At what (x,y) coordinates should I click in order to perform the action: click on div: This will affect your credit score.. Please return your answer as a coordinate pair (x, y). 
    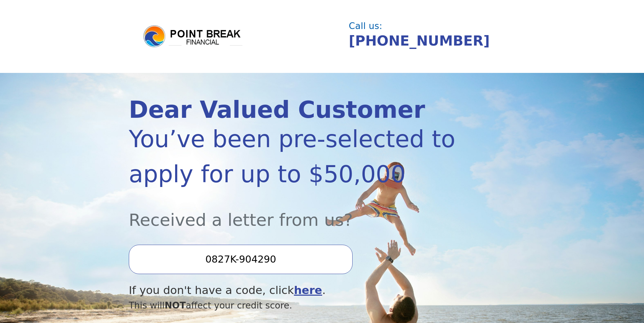
    Looking at the image, I should click on (293, 305).